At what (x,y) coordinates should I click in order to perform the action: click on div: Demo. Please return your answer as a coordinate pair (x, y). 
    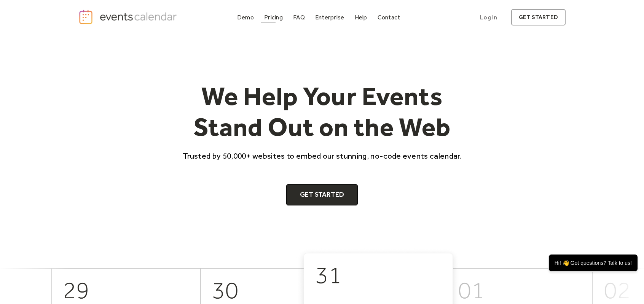
    Looking at the image, I should click on (245, 17).